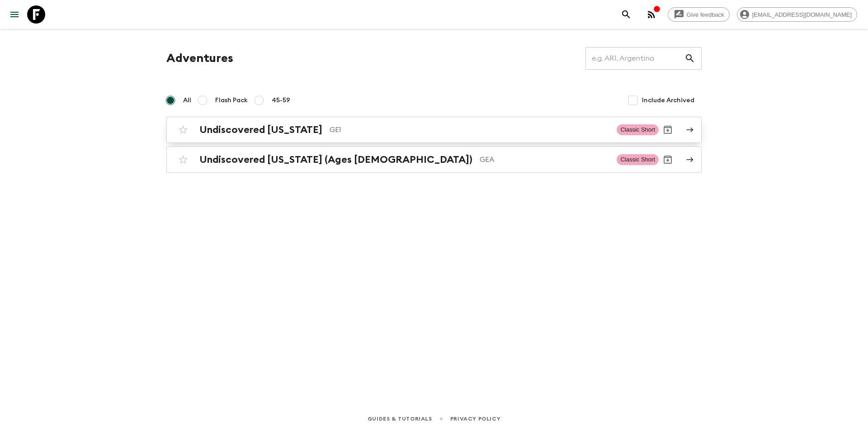 Image resolution: width=868 pixels, height=431 pixels. Describe the element at coordinates (470, 130) in the screenshot. I see `p: GE1` at that location.